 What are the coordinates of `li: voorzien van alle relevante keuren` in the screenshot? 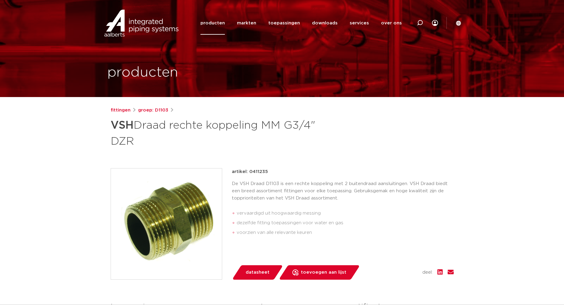 It's located at (345, 233).